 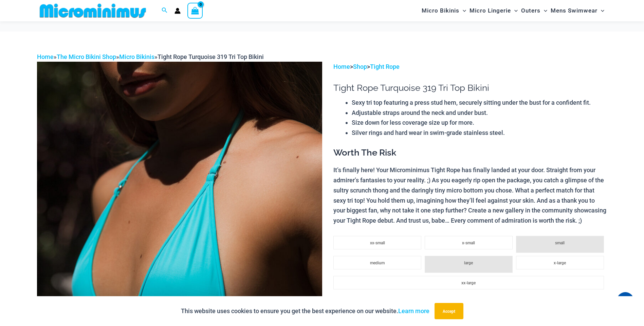 What do you see at coordinates (449, 311) in the screenshot?
I see `button: Accept` at bounding box center [449, 311].